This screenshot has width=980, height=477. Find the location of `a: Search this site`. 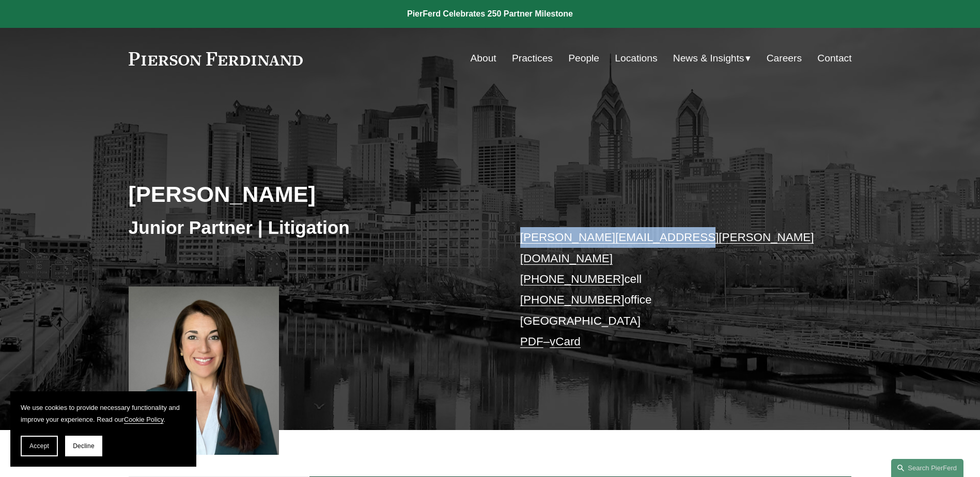

a: Search this site is located at coordinates (927, 468).